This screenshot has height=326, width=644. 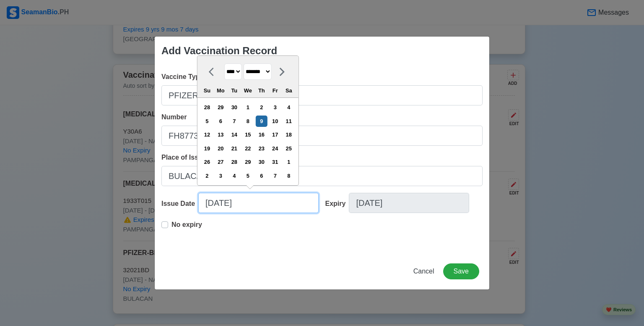 What do you see at coordinates (289, 121) in the screenshot?
I see `div: Choose Saturday, October 11th, 2025` at bounding box center [289, 121].